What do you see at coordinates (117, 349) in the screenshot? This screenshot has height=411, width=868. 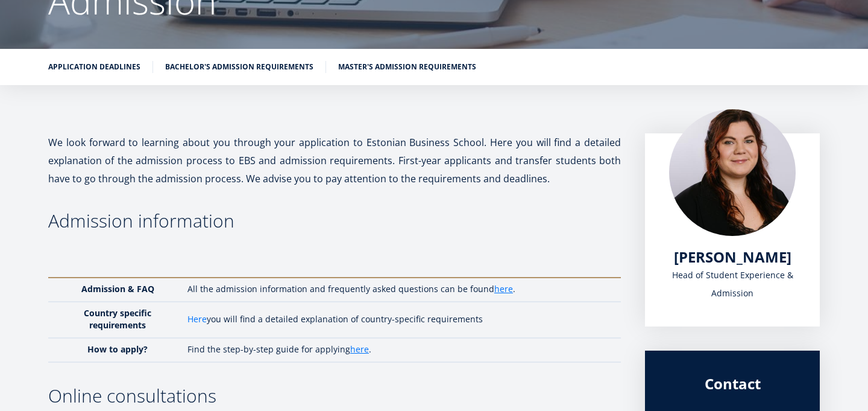 I see `strong: How to apply?` at bounding box center [117, 349].